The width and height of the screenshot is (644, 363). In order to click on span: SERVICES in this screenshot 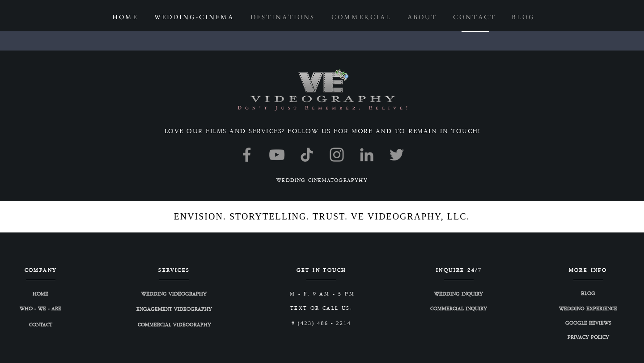, I will do `click(174, 270)`.